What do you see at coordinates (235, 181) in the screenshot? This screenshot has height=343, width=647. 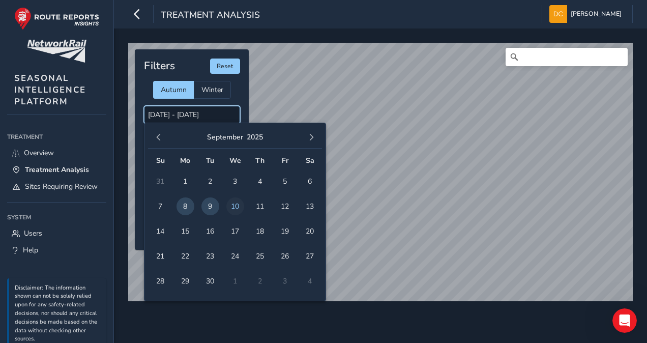 I see `span: 3` at bounding box center [235, 181].